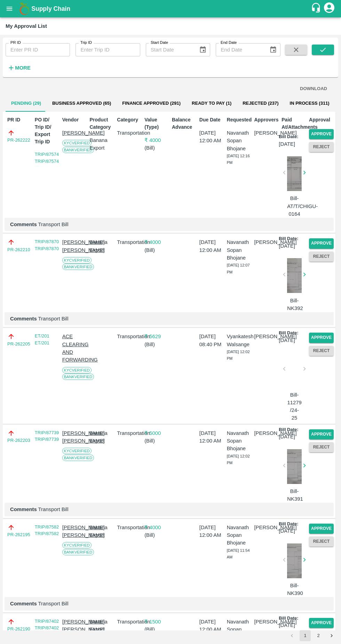  Describe the element at coordinates (24, 9) in the screenshot. I see `img: logo` at that location.